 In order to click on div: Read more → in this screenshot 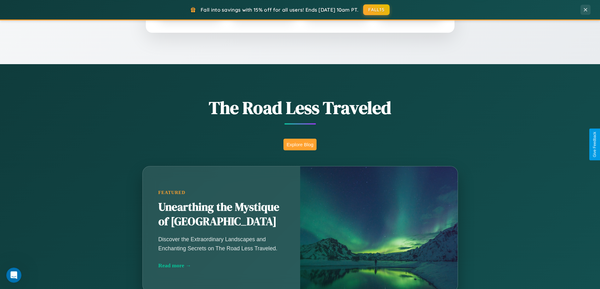, I will do `click(221, 266)`.